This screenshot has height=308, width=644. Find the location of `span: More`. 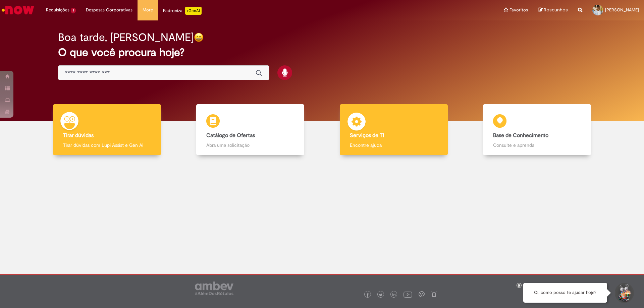

span: More is located at coordinates (147, 10).